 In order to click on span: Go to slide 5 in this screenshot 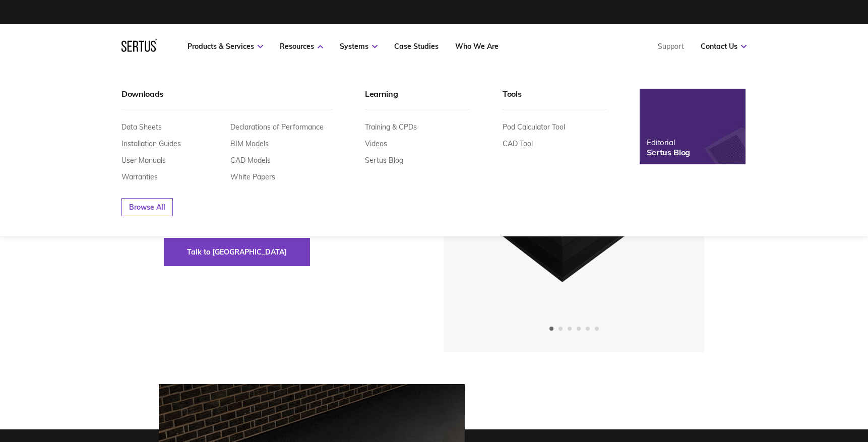, I will do `click(588, 328)`.